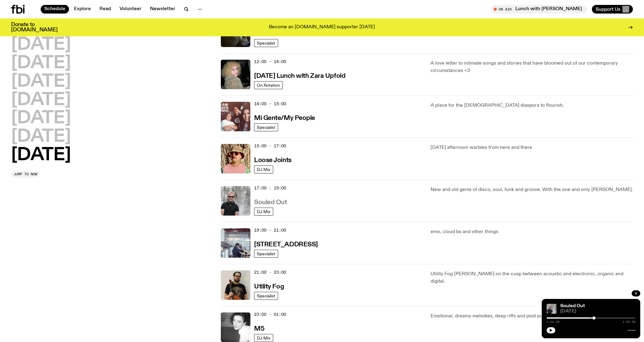 The image size is (644, 342). What do you see at coordinates (236, 75) in the screenshot?
I see `img: A digital camera photo of Zara looking to her right at the camera, smiling. She is wearing a ligh...` at bounding box center [236, 75].